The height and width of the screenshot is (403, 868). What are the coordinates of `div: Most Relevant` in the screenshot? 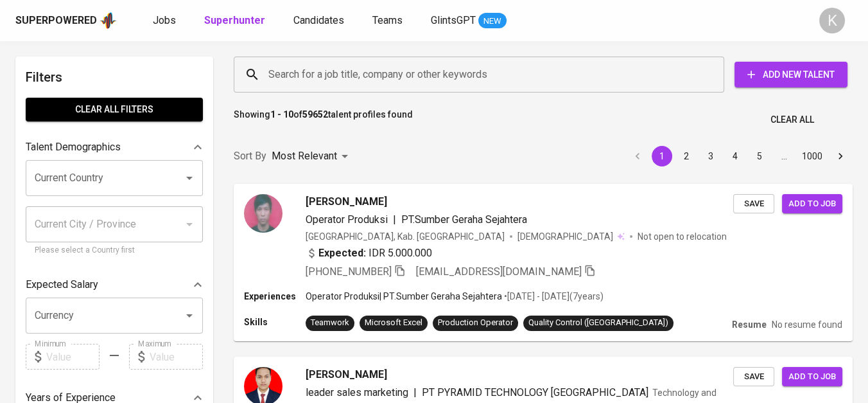 It's located at (312, 156).